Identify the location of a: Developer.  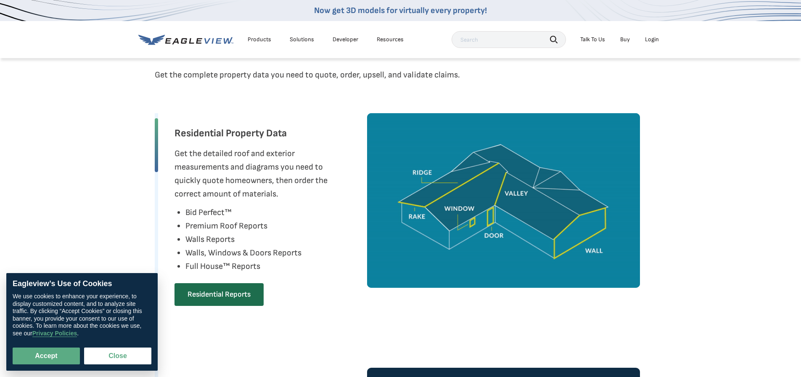
(345, 40).